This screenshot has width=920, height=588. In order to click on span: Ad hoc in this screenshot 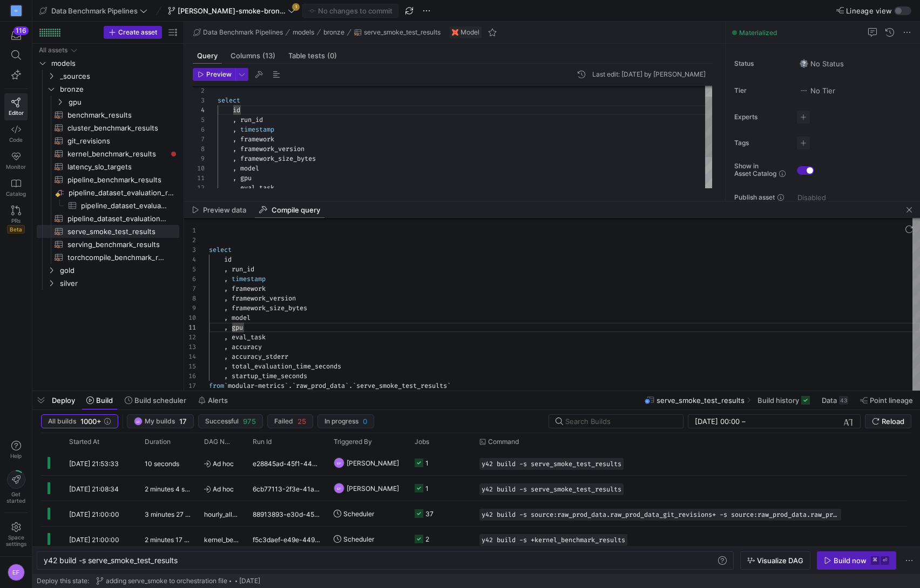, I will do `click(222, 463)`.